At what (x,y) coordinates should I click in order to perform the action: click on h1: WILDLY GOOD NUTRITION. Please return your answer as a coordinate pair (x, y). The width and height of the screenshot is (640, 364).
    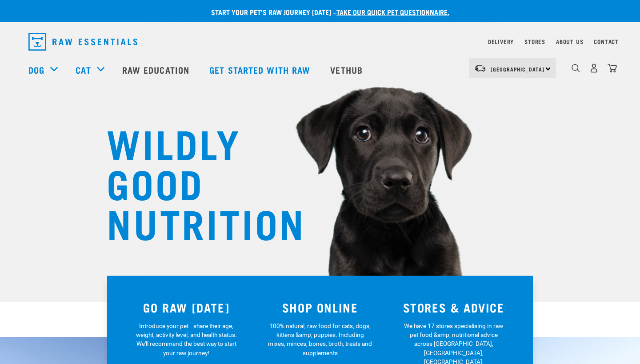
    Looking at the image, I should click on (195, 182).